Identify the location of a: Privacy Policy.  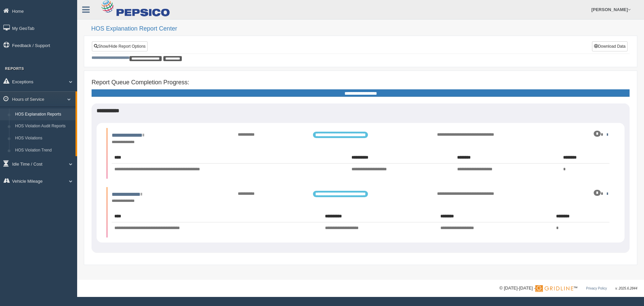
(596, 288).